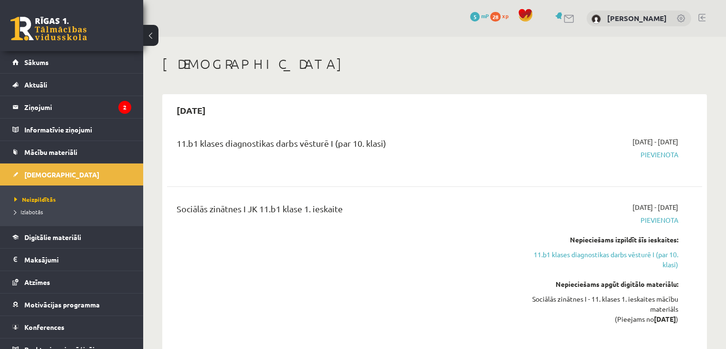 This screenshot has width=726, height=349. Describe the element at coordinates (62, 304) in the screenshot. I see `span: Motivācijas programma` at that location.